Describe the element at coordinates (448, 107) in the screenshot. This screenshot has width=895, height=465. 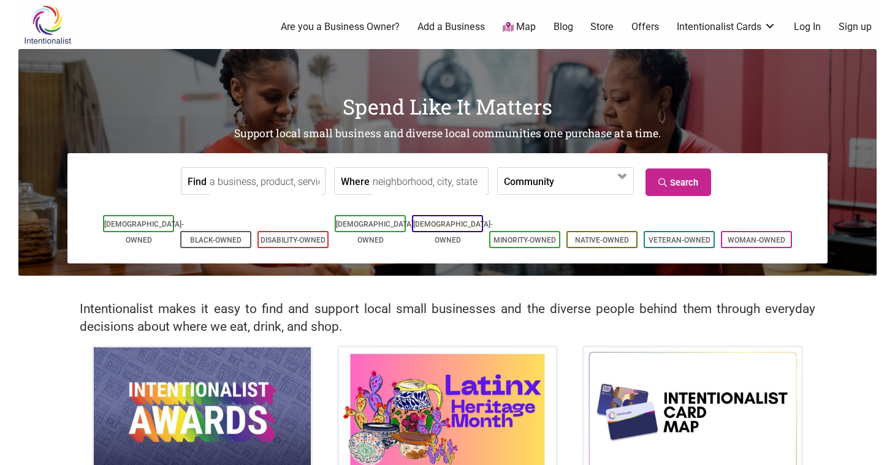
I see `h1: Spend Like It Matters` at that location.